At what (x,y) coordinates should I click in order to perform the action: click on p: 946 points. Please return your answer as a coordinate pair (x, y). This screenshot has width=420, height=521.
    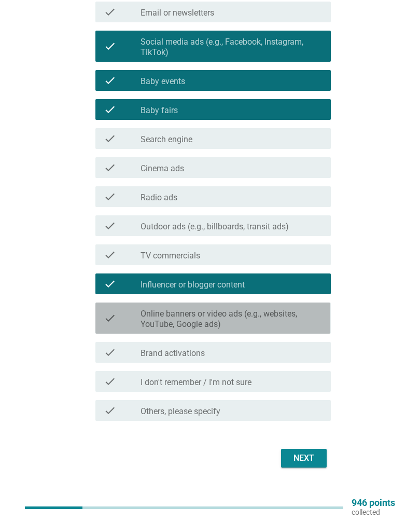
    Looking at the image, I should click on (373, 503).